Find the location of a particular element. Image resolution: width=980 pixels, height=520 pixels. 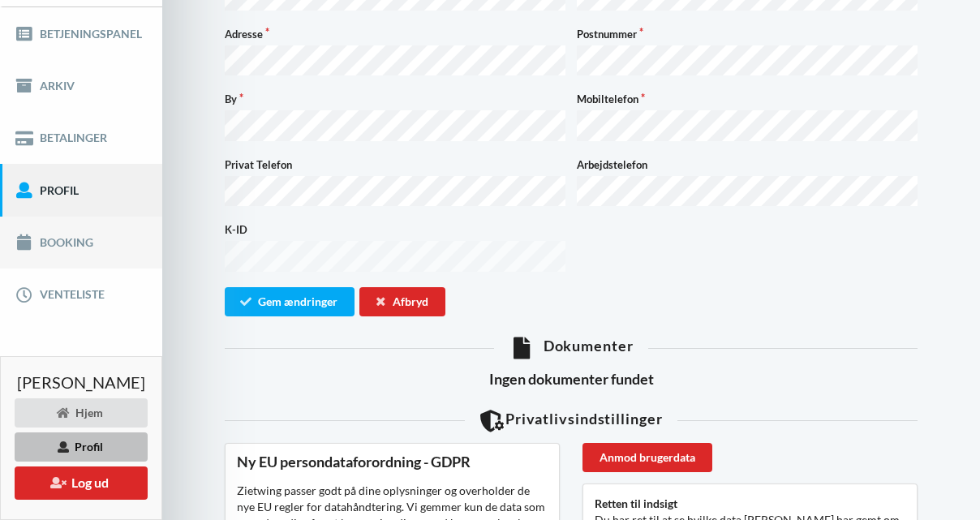

div: Ny EU persondataforordning - GDPR is located at coordinates (391, 462).